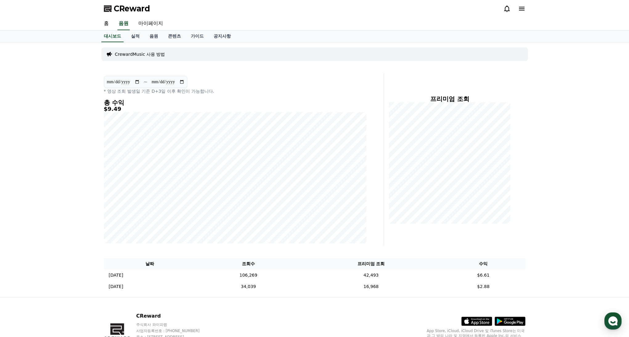  I want to click on p: CReward, so click(174, 316).